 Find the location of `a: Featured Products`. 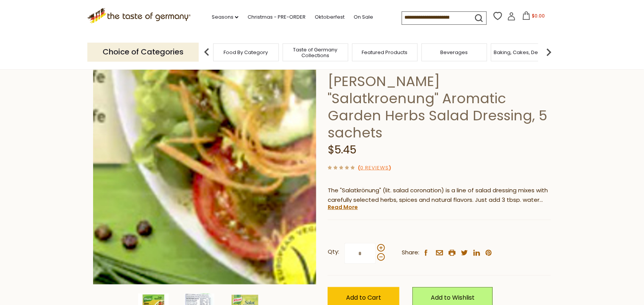

a: Featured Products is located at coordinates (385, 52).